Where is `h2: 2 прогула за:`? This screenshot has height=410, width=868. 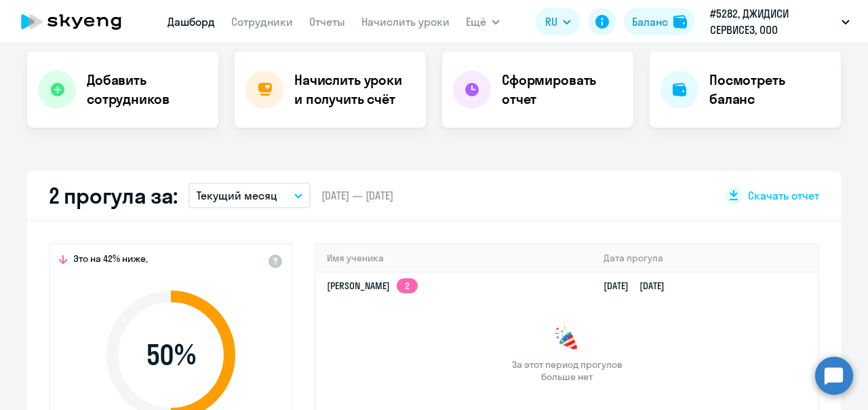 h2: 2 прогула за: is located at coordinates (113, 195).